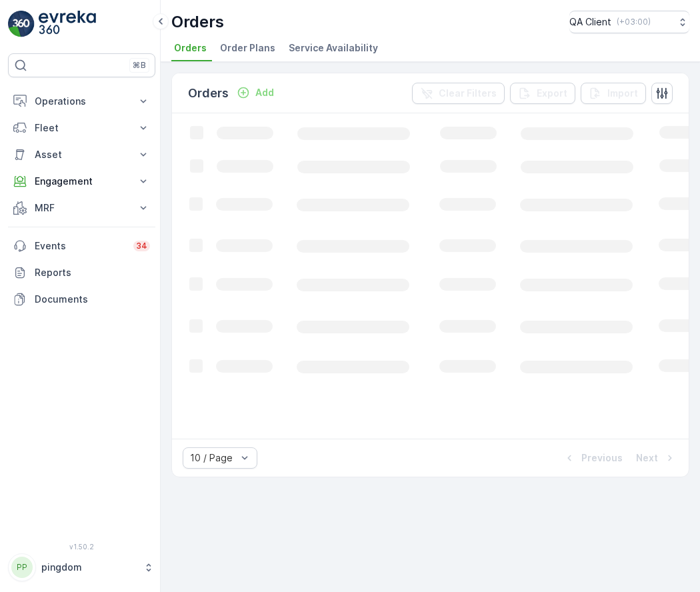  Describe the element at coordinates (81, 102) in the screenshot. I see `p: Operations` at that location.